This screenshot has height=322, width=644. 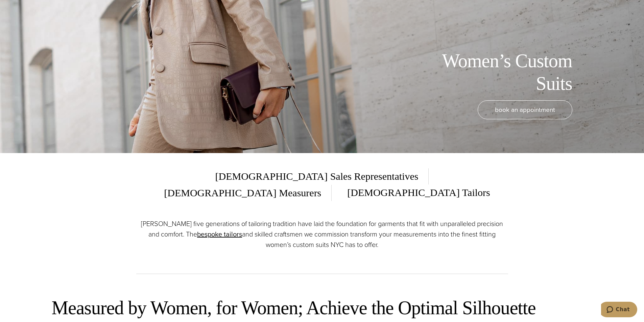 What do you see at coordinates (496, 72) in the screenshot?
I see `h1: Women’s Custom Suits` at bounding box center [496, 72].